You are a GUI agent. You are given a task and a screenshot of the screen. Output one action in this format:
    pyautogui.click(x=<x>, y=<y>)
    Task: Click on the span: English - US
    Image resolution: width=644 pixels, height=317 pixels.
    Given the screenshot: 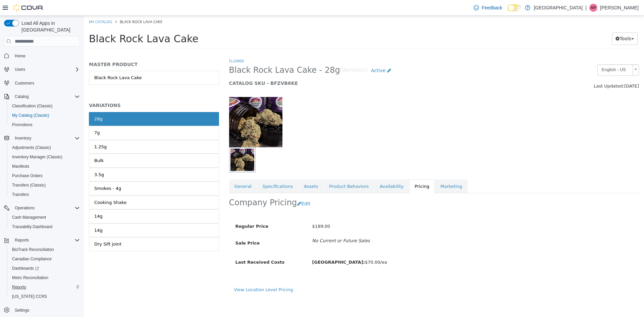 What is the action you would take?
    pyautogui.click(x=530, y=54)
    